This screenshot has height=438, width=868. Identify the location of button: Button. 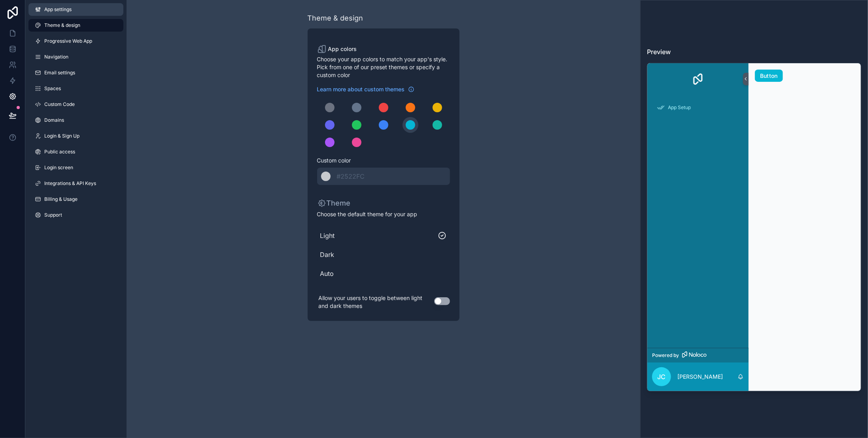
(769, 76).